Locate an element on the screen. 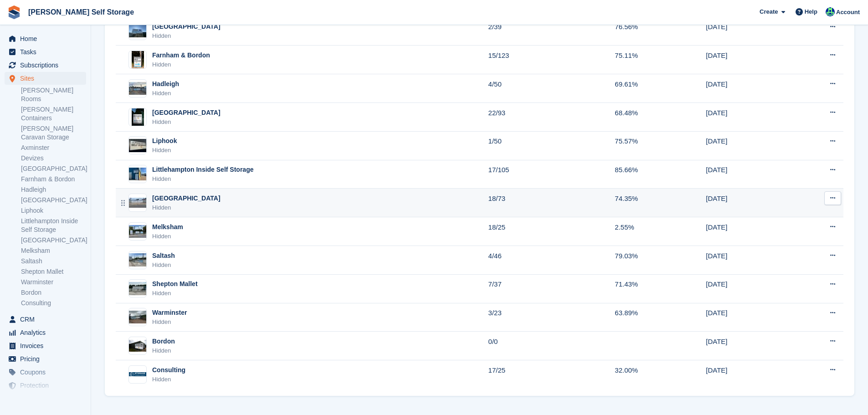  span: Create is located at coordinates (769, 12).